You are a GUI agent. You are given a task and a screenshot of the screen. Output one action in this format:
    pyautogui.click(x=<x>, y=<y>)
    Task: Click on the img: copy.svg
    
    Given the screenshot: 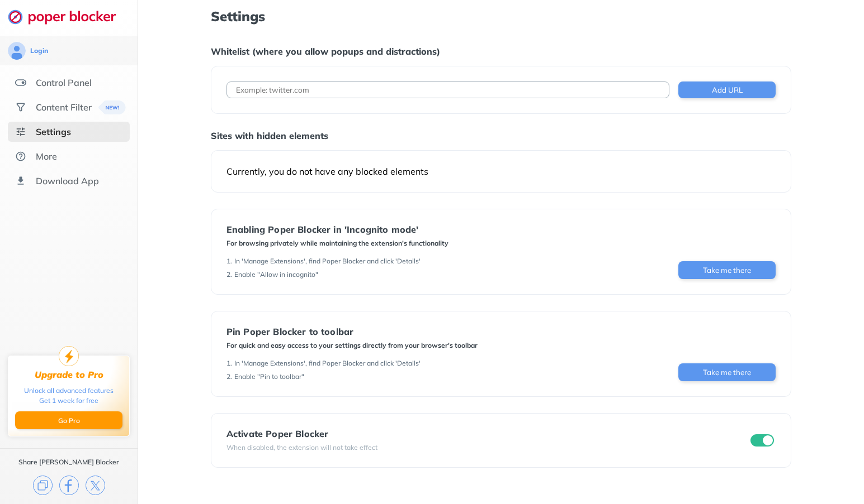 What is the action you would take?
    pyautogui.click(x=42, y=485)
    